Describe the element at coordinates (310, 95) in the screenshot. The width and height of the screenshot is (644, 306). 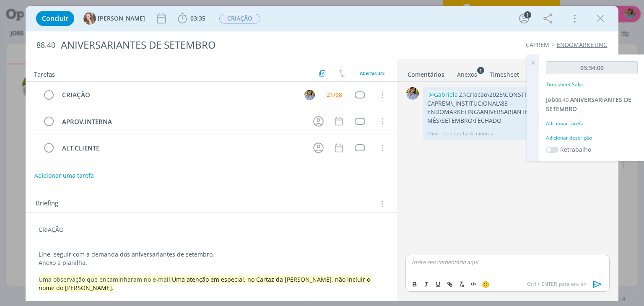
I see `button: A` at that location.